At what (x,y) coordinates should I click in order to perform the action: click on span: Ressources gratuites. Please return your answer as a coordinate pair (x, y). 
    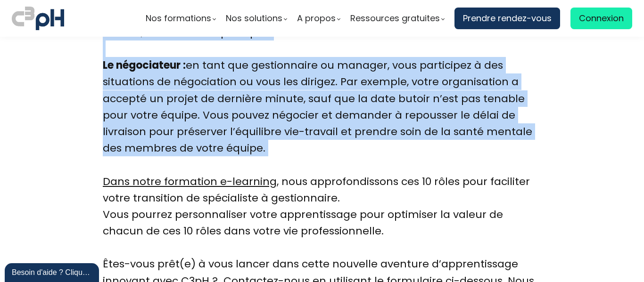
    Looking at the image, I should click on (395, 19).